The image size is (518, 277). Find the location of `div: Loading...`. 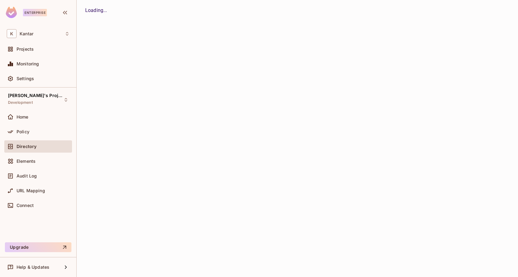

div: Loading... is located at coordinates (297, 10).